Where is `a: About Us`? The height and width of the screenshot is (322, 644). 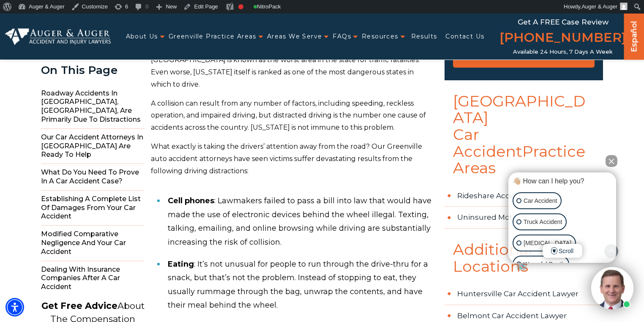
a: About Us is located at coordinates (142, 36).